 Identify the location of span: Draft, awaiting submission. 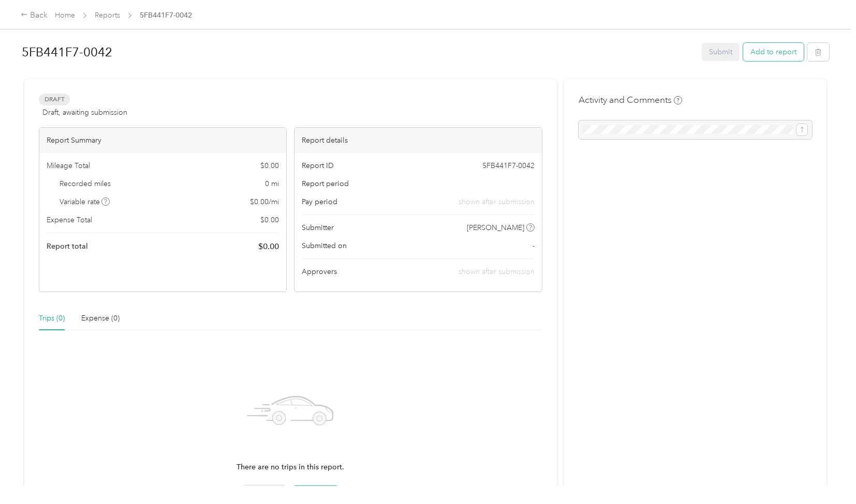
(85, 112).